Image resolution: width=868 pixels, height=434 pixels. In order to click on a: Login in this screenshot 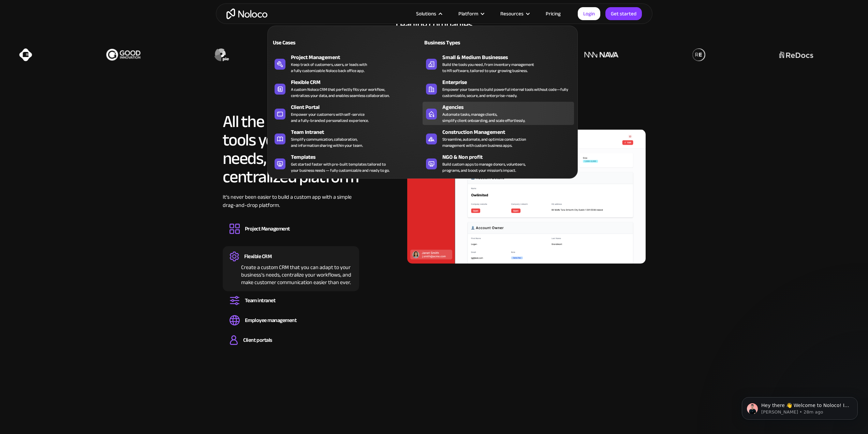, I will do `click(589, 14)`.